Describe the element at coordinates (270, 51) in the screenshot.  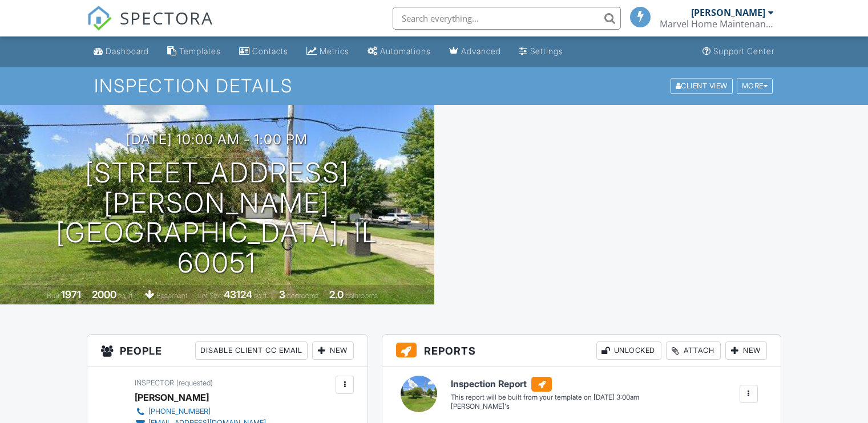
I see `div: Contacts` at that location.